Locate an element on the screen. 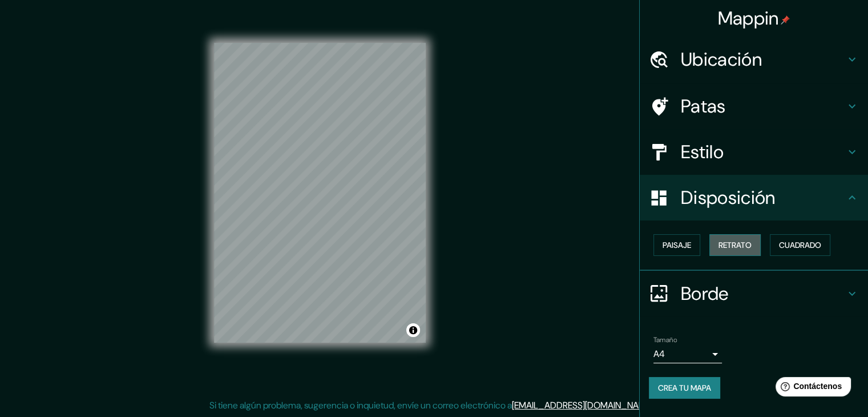  font: Retrato is located at coordinates (735, 245).